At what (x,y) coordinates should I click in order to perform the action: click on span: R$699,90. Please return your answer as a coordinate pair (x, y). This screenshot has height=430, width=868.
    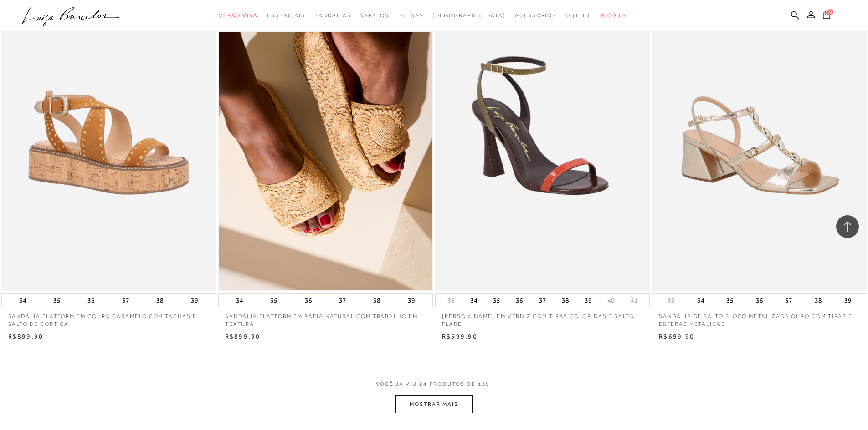
    Looking at the image, I should click on (676, 336).